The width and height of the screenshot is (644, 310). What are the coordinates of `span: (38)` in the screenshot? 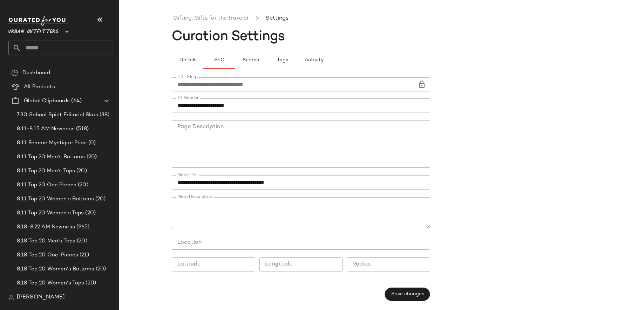 It's located at (103, 115).